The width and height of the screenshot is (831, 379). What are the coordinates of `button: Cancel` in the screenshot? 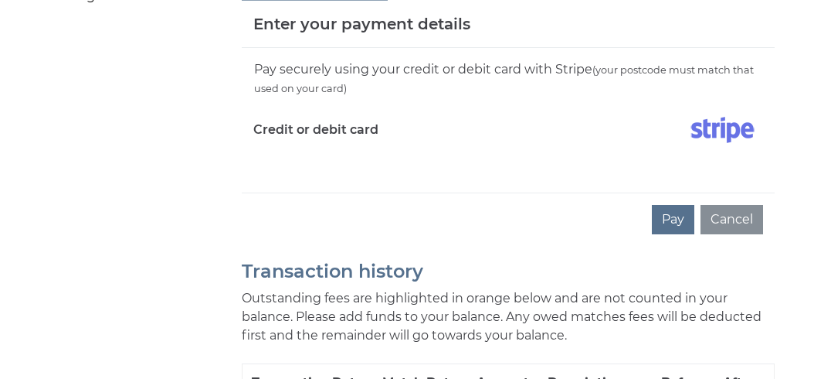 It's located at (732, 219).